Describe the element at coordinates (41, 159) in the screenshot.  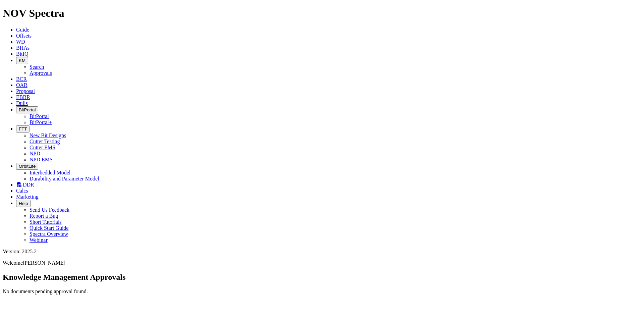
I see `a: NPD EMS` at that location.